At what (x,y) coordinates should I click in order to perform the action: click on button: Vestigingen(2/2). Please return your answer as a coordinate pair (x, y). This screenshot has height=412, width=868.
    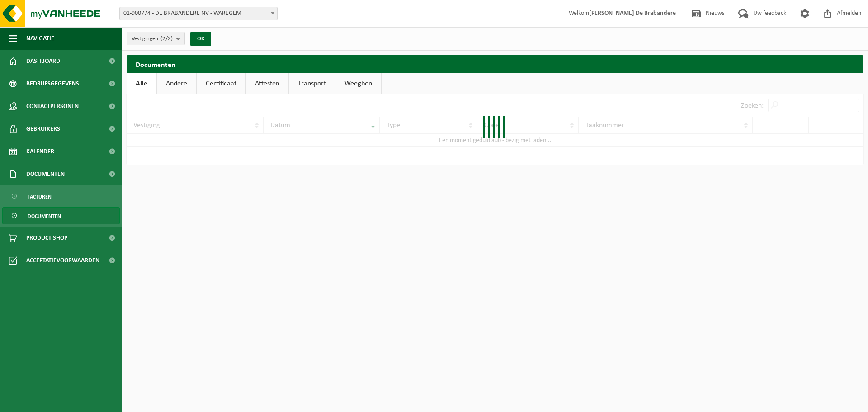
    Looking at the image, I should click on (155, 38).